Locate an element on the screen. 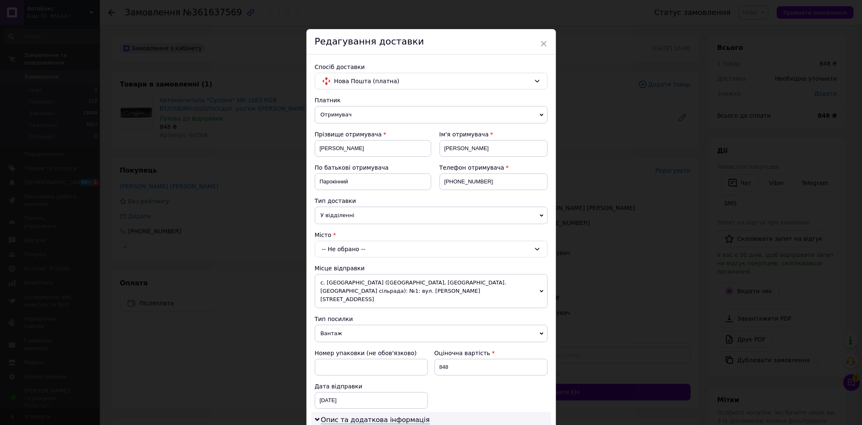  div: Місто is located at coordinates (431, 235).